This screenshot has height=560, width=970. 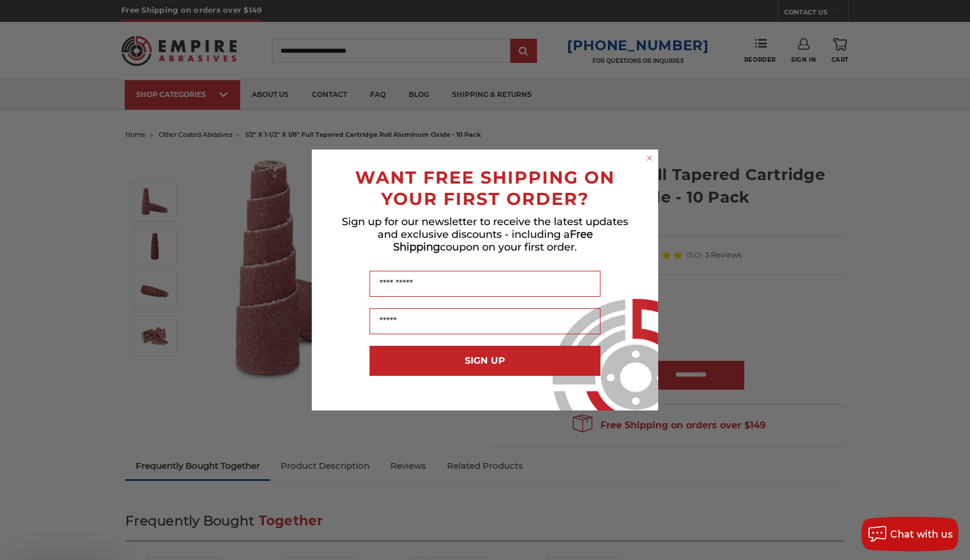 What do you see at coordinates (485, 189) in the screenshot?
I see `span: WANT FREE SHIPPING ON YOUR FIRST ORDER?` at bounding box center [485, 189].